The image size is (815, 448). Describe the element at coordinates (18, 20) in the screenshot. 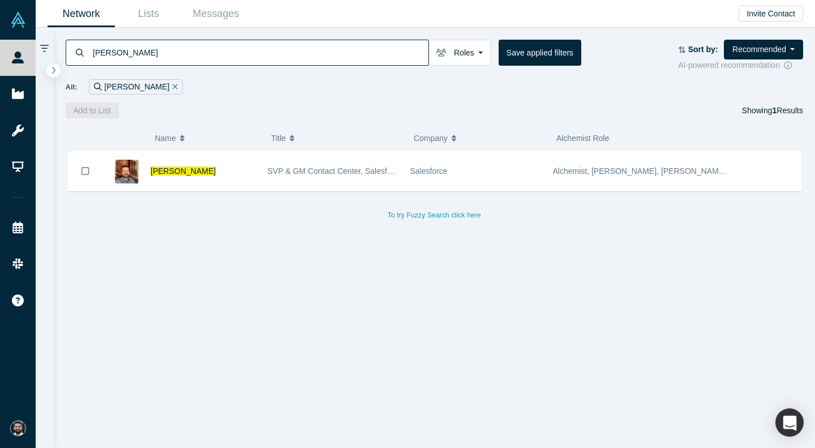

I see `img: Alchemist Vault Logo` at that location.